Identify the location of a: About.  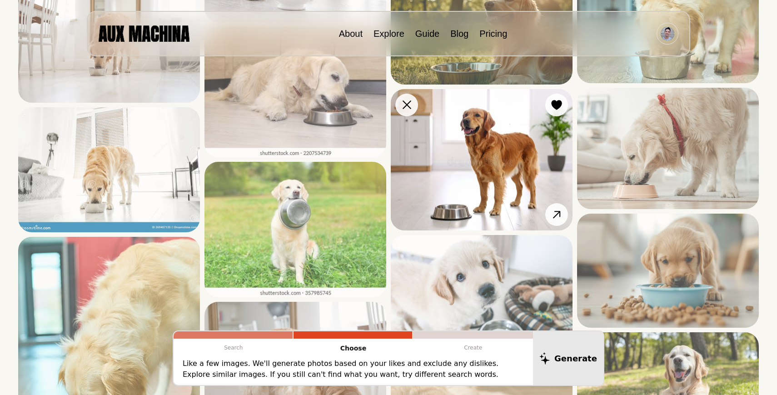
(351, 34).